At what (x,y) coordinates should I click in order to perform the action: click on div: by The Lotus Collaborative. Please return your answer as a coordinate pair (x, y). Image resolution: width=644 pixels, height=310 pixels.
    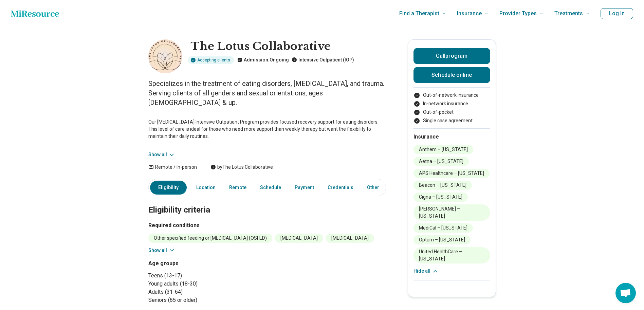
    Looking at the image, I should click on (242, 167).